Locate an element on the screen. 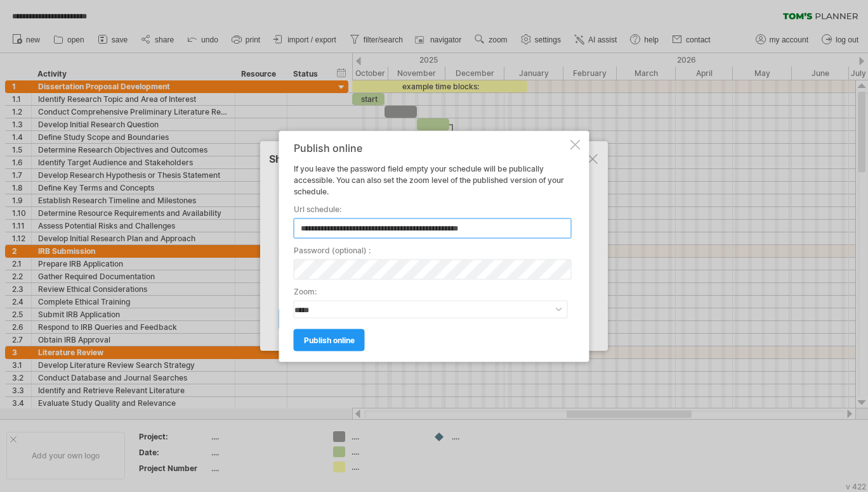 This screenshot has height=492, width=868. label: url schedule: is located at coordinates (430, 209).